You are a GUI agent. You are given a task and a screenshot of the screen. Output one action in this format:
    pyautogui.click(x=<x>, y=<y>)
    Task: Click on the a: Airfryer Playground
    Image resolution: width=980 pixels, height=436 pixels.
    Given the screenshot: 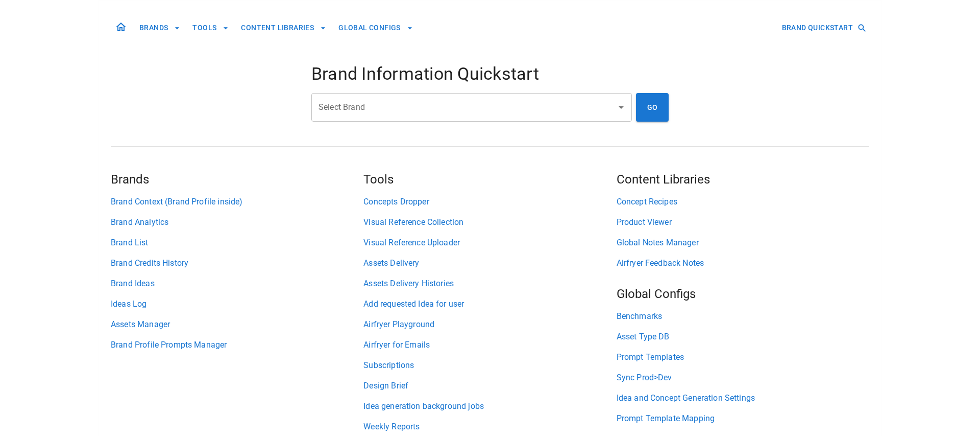 What is the action you would take?
    pyautogui.click(x=490, y=324)
    